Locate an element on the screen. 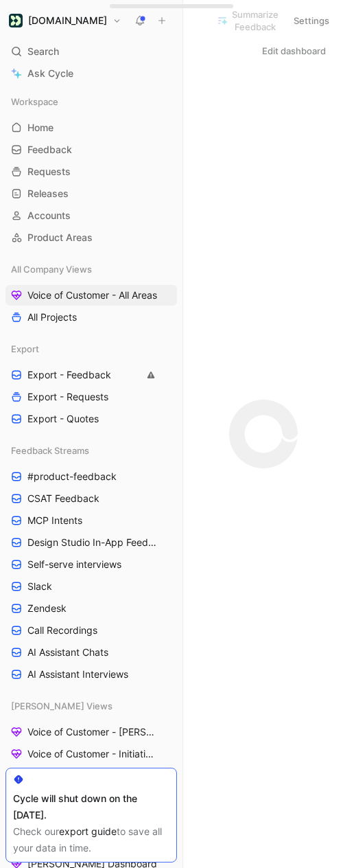  a: #product-feedback is located at coordinates (91, 477).